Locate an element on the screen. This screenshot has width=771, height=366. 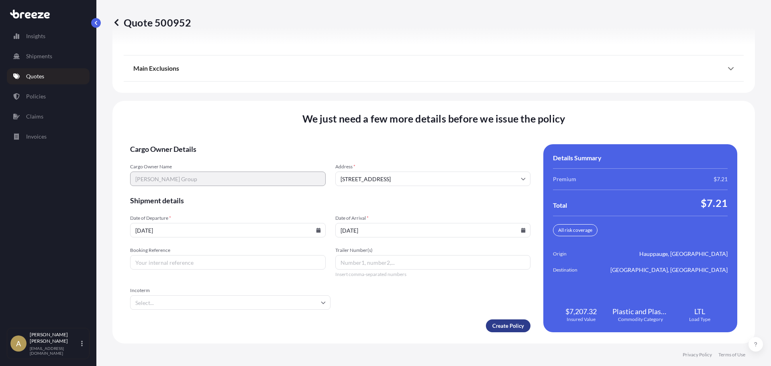
span: Date of Arrival is located at coordinates (433, 218).